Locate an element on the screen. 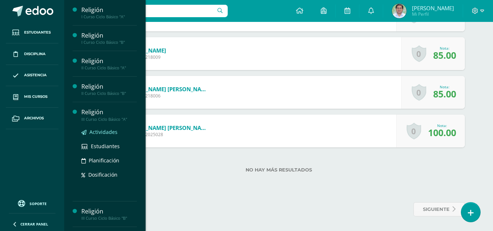 Image resolution: width=493 pixels, height=231 pixels. div: I Curso Ciclo Básico "B" is located at coordinates (109, 42).